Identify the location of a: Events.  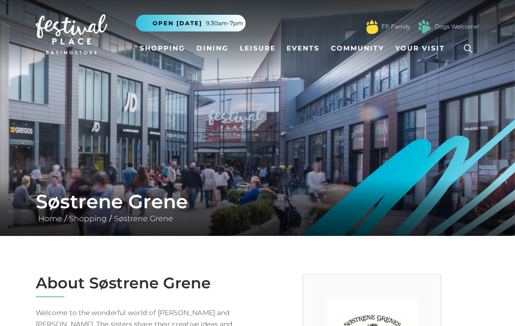
(303, 49).